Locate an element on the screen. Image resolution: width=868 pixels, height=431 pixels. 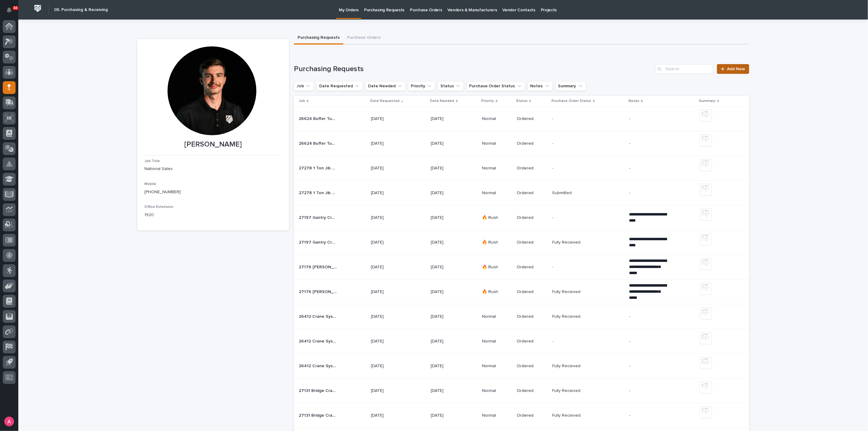
h2: 05. Purchasing & Receiving is located at coordinates (81, 10).